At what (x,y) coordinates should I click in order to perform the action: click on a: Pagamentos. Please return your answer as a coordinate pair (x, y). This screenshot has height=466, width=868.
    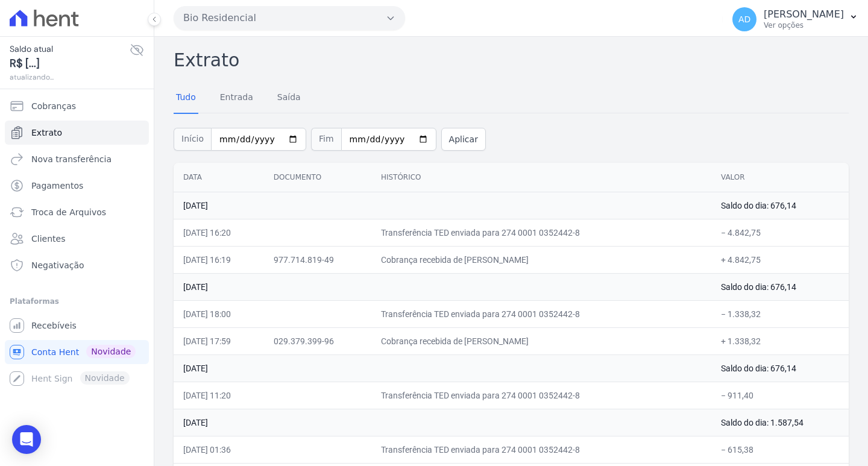
    Looking at the image, I should click on (76, 186).